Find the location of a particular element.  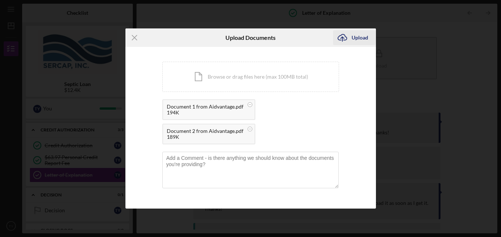

div: Document 2 from Aidvantage.pdf is located at coordinates (205, 131).